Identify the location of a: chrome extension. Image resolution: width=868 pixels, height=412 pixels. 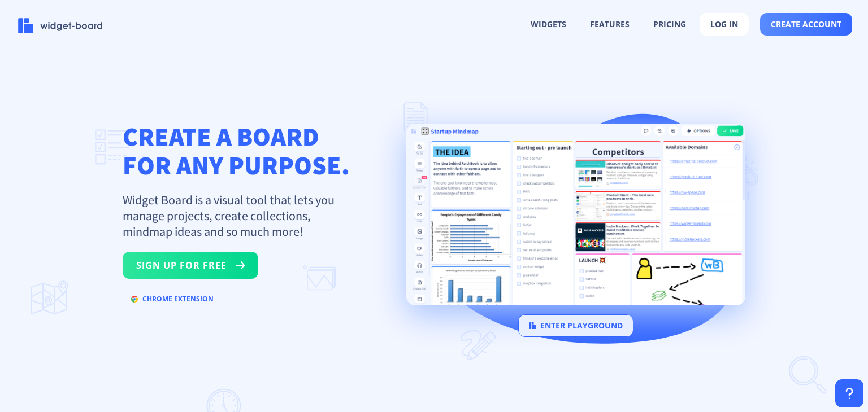
(172, 302).